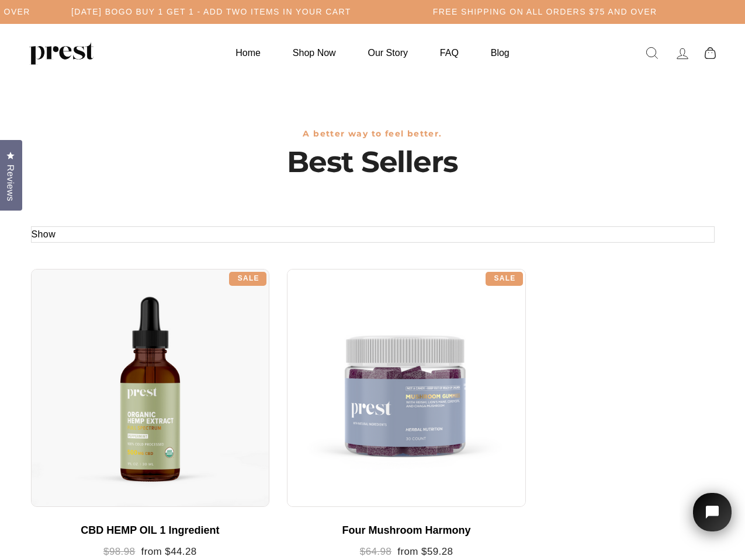 This screenshot has height=560, width=745. Describe the element at coordinates (33, 34) in the screenshot. I see `button: Open chat widget` at that location.